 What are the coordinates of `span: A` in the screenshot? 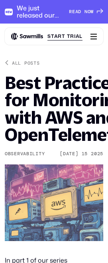 It's located at (77, 12).